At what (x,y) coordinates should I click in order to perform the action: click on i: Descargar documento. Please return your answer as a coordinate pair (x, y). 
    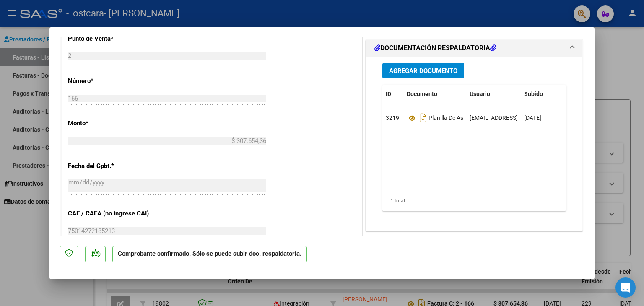
    Looking at the image, I should click on (423, 118).